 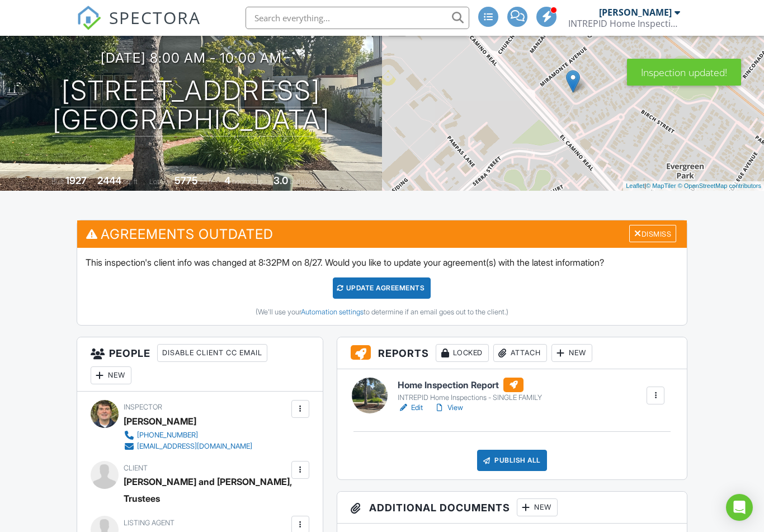 I want to click on div: Inspection updated!, so click(x=684, y=72).